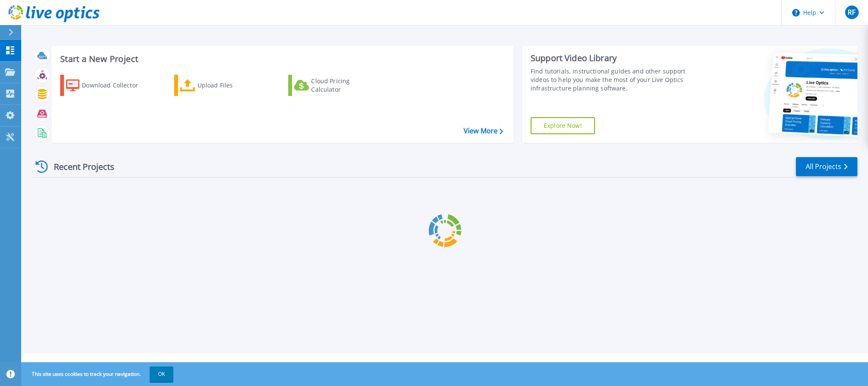  Describe the element at coordinates (335, 85) in the screenshot. I see `a: Cloud Pricing Calculator` at that location.